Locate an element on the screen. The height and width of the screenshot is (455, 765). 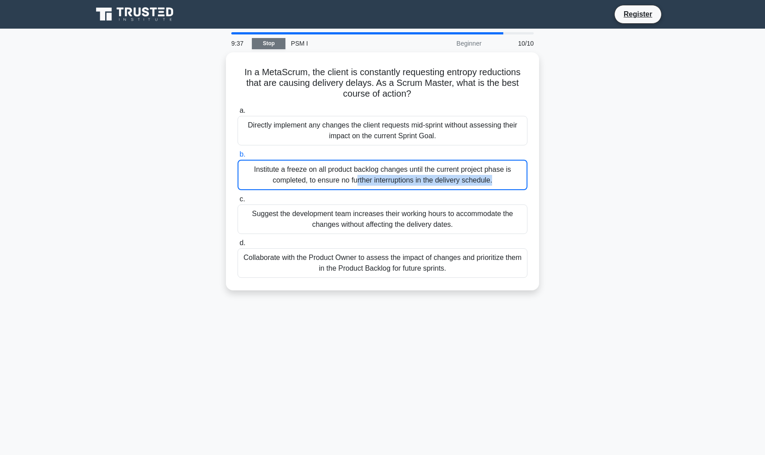
h5: In a MetaScrum, the client is constantly requesting entropy reductions that are causing delivery ... is located at coordinates (383, 83).